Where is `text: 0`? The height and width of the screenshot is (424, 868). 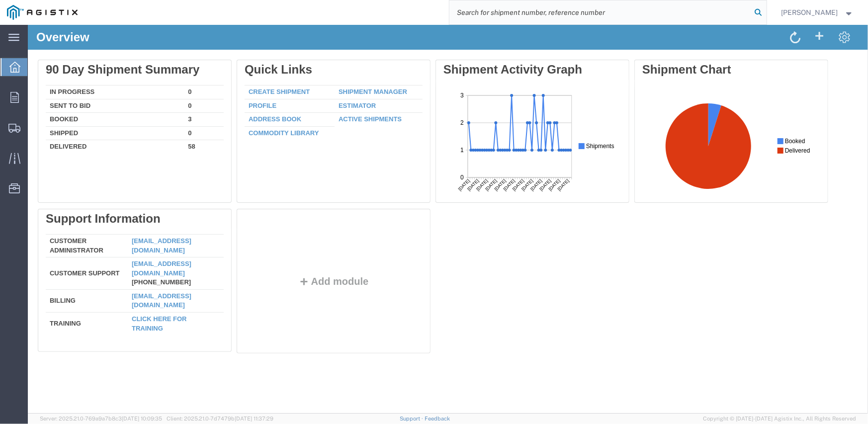 text: 0 is located at coordinates (19, 88).